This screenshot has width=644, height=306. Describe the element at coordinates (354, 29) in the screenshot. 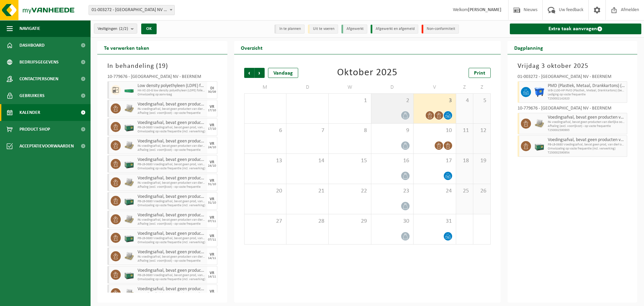

I see `li: Afgewerkt` at that location.